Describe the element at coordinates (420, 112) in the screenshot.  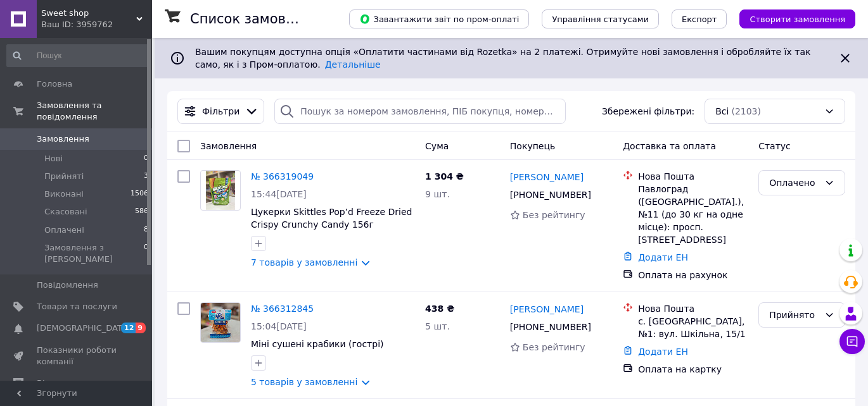
I see `input: Пошук за номером замовлення, ПІБ покупця, номером телефону, Email, номером накладної` at that location.